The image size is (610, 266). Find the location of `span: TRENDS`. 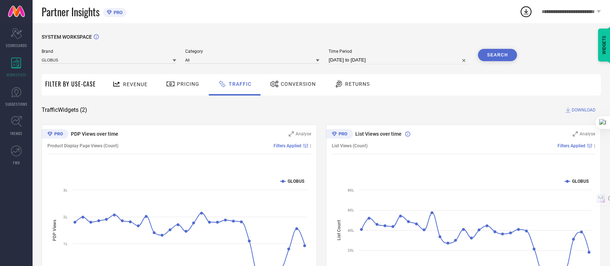

span: TRENDS is located at coordinates (16, 133).